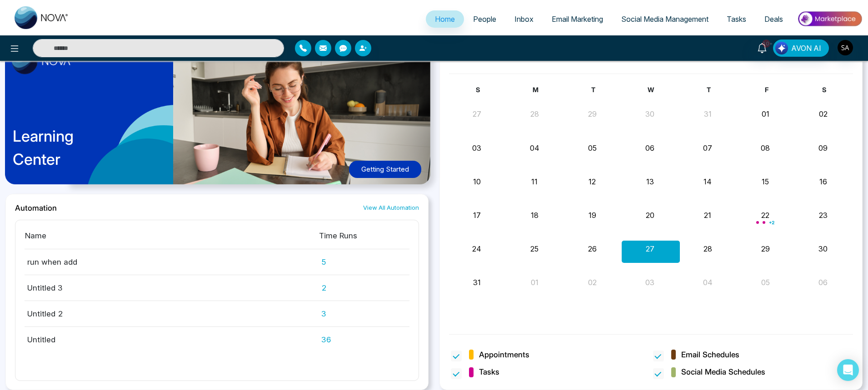 This screenshot has height=390, width=868. Describe the element at coordinates (772, 223) in the screenshot. I see `span: + 2` at that location.